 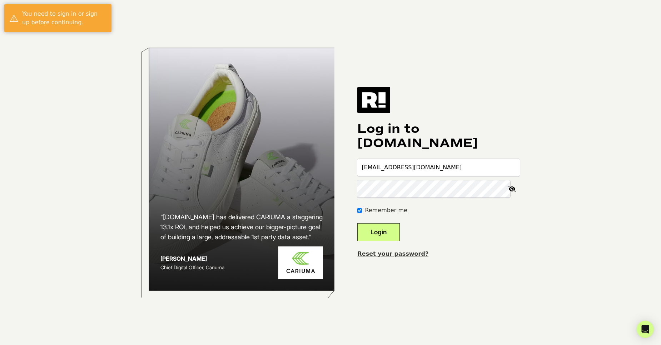 What do you see at coordinates (386, 210) in the screenshot?
I see `label: Remember me` at bounding box center [386, 210].